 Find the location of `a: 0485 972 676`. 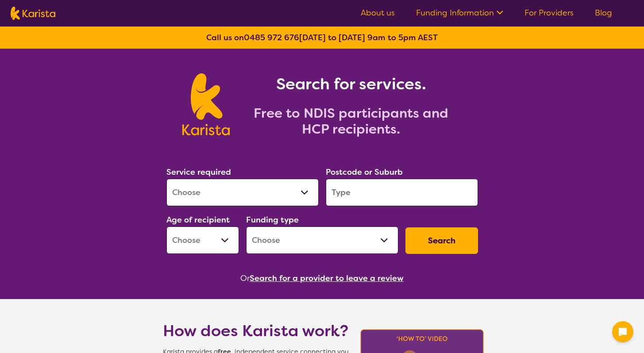

a: 0485 972 676 is located at coordinates (271, 38).